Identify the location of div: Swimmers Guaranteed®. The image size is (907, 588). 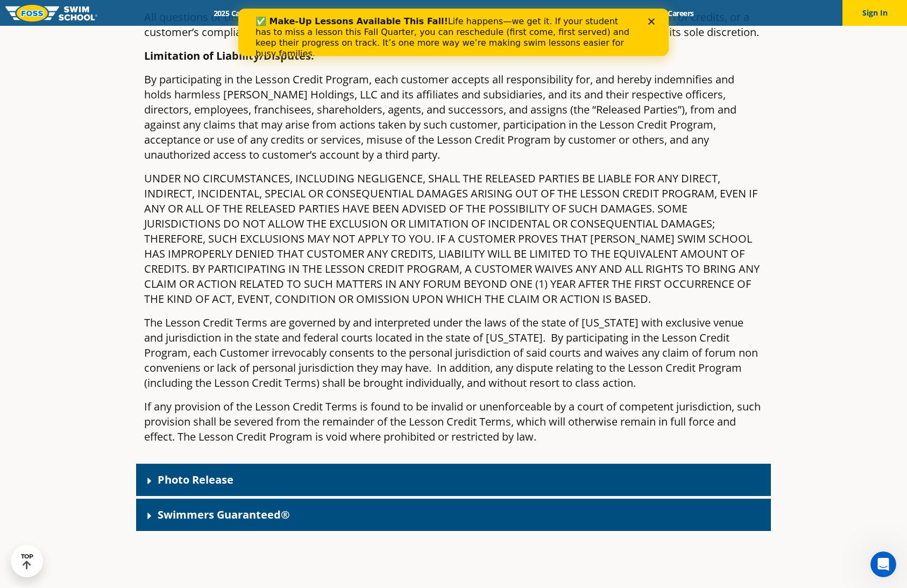
(454, 515).